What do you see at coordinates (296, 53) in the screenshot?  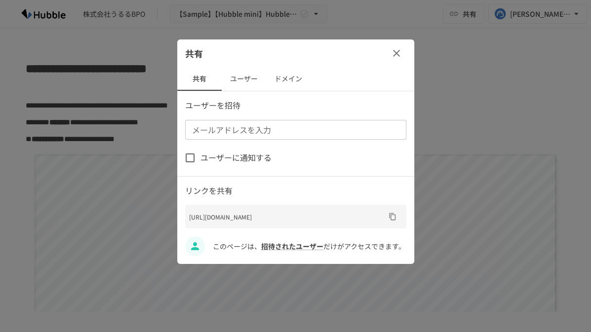 I see `div: 共有` at bounding box center [296, 53].